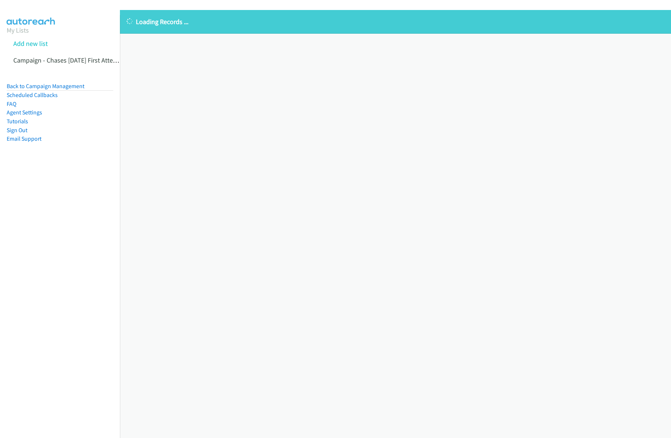 The height and width of the screenshot is (438, 671). I want to click on a: Agent Settings, so click(24, 112).